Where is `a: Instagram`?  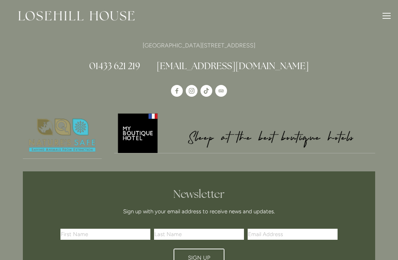
a: Instagram is located at coordinates (191, 91).